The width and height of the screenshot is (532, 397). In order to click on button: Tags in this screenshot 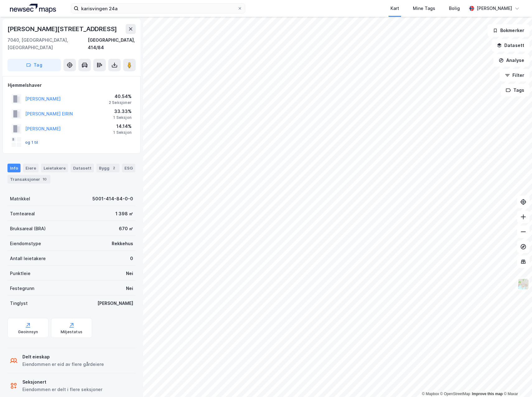, I will do `click(515, 90)`.